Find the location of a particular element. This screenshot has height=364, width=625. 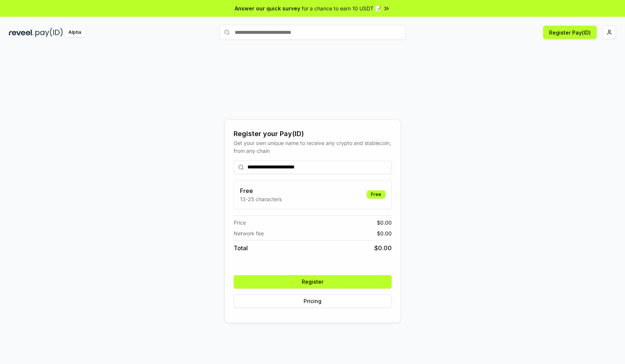

img: reveel_dark is located at coordinates (21, 33).